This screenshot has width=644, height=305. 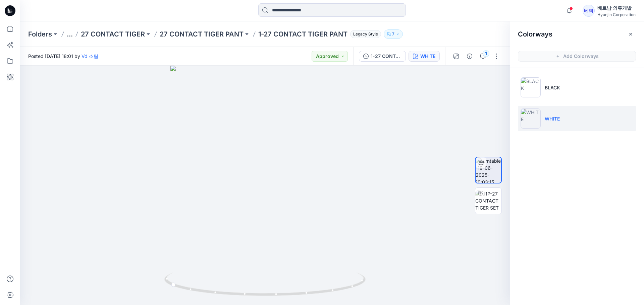 What do you see at coordinates (588, 11) in the screenshot?
I see `div: 베의` at bounding box center [588, 11].